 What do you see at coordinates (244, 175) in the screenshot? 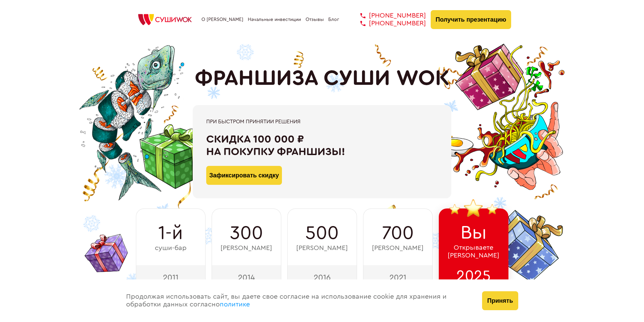
I see `button: Зафиксировать скидку` at bounding box center [244, 175].